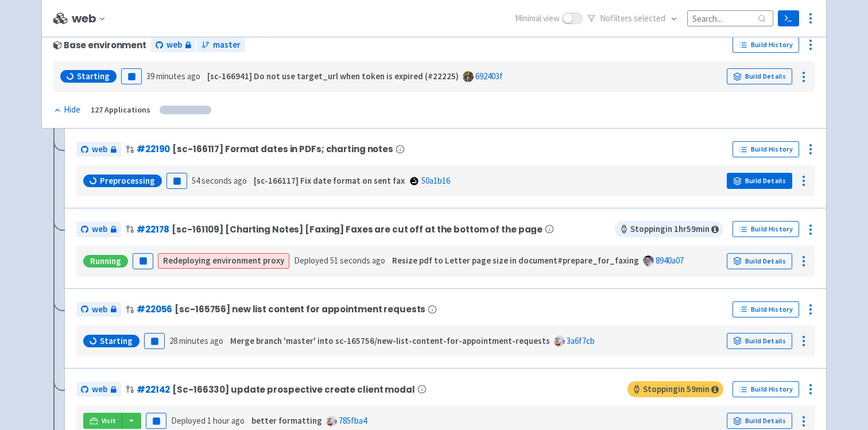  Describe the element at coordinates (333, 76) in the screenshot. I see `strong: [sc-166941] Do not use target_url when token is expired (#22225)` at that location.